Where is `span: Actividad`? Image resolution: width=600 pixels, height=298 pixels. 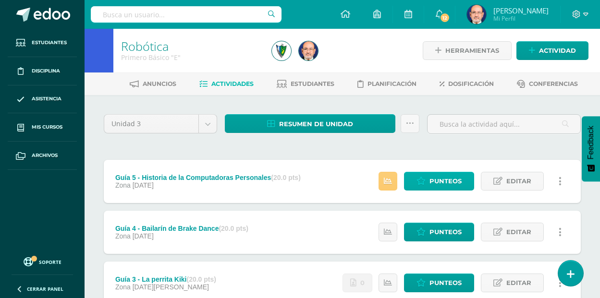
span: Actividad is located at coordinates (557, 50).